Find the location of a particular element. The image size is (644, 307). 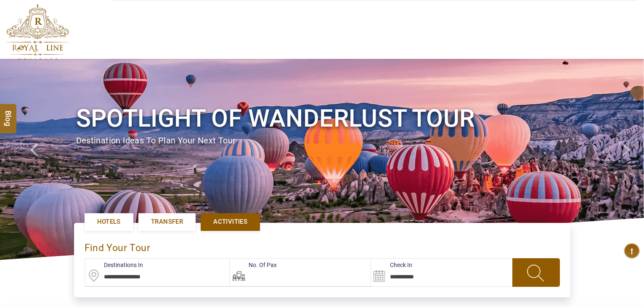

a: Activities is located at coordinates (230, 222).